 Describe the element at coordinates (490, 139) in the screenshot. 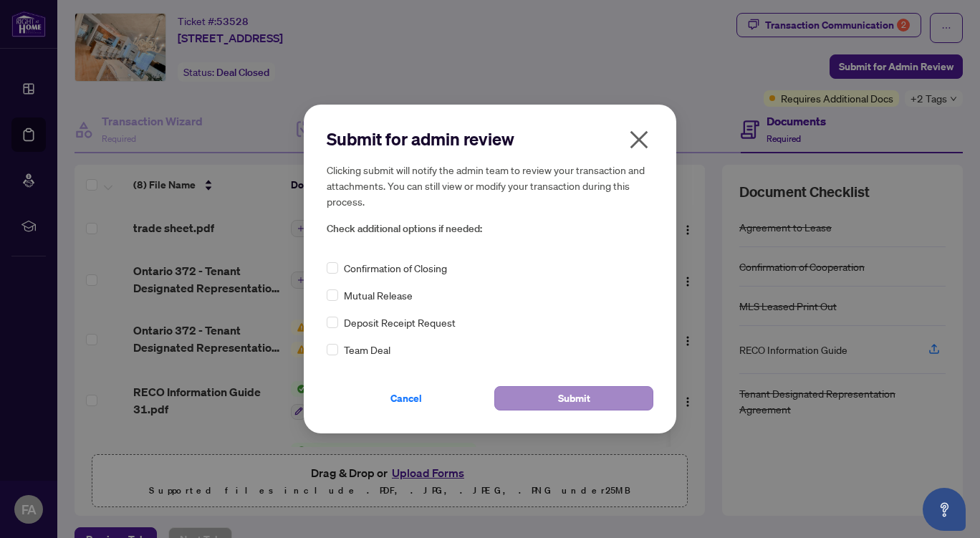

I see `h2: Submit for admin review` at that location.